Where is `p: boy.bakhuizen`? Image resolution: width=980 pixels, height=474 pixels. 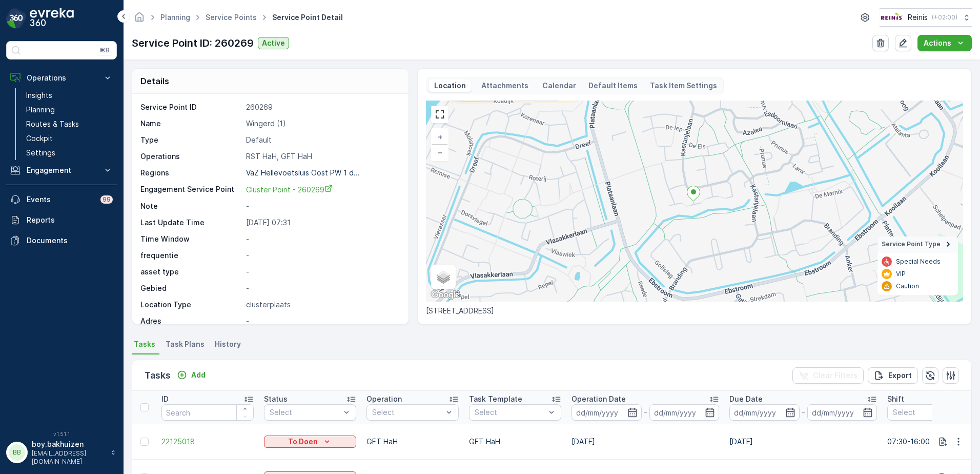 p: boy.bakhuizen is located at coordinates (69, 444).